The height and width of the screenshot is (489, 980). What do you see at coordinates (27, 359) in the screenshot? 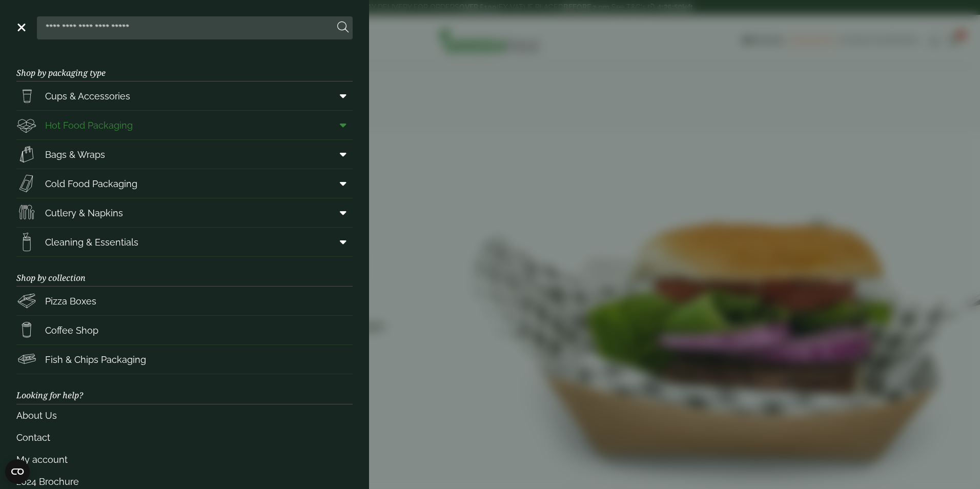
I see `img: FishNchip_box.svg` at bounding box center [27, 359].